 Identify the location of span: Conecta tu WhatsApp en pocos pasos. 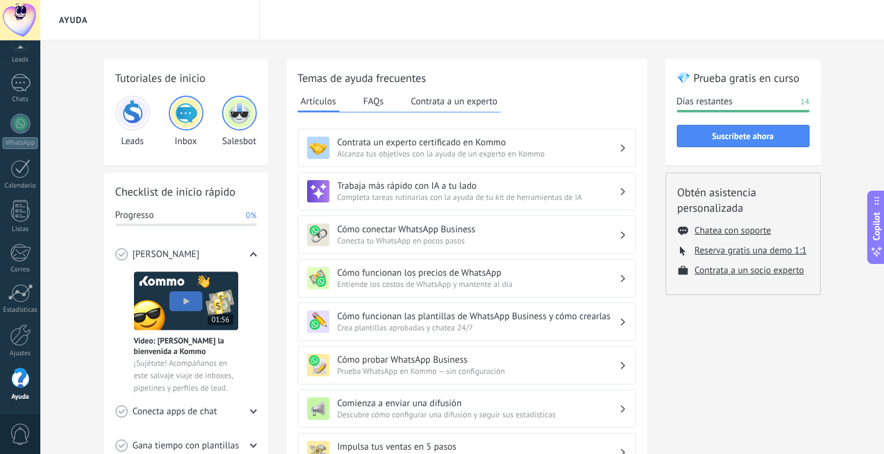
(479, 240).